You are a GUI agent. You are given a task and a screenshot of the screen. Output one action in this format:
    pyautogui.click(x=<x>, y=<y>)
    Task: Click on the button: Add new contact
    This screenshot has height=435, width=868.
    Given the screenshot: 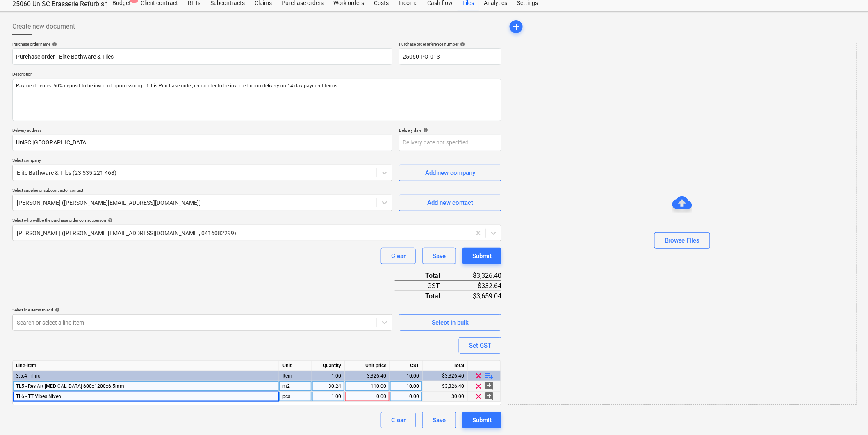 What is the action you would take?
    pyautogui.click(x=450, y=202)
    